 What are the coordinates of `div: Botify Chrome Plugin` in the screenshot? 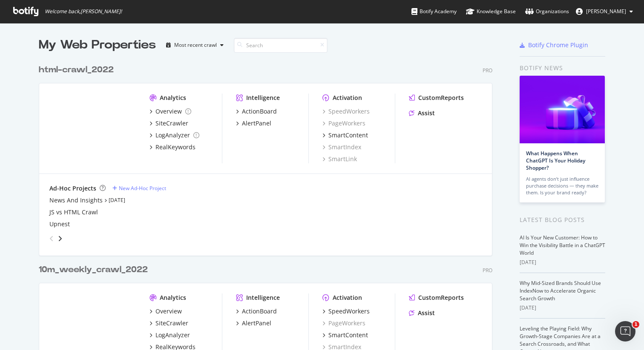 It's located at (558, 45).